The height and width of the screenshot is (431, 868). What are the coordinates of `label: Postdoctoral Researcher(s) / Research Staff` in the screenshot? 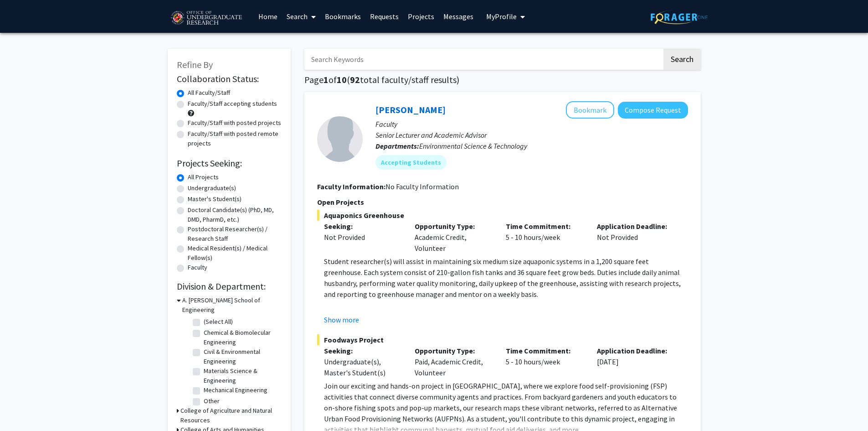 It's located at (235, 234).